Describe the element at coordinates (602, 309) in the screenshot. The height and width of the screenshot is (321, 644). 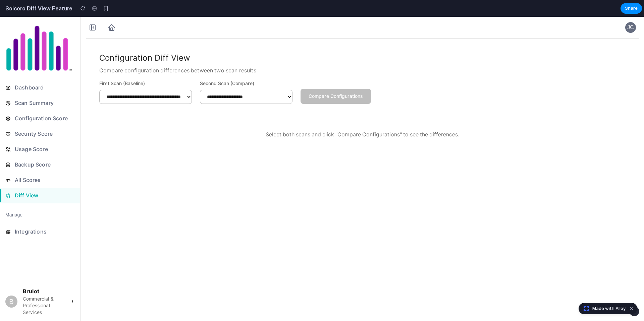
I see `a: Made with Alloy` at that location.